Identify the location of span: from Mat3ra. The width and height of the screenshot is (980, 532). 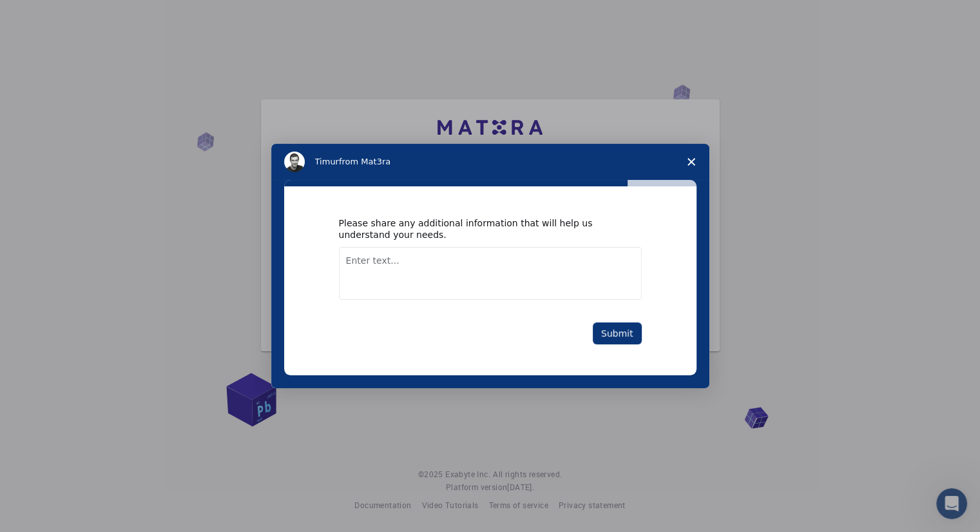
(365, 161).